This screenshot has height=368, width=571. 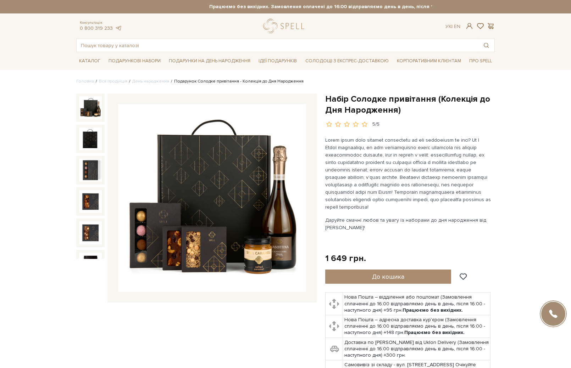 What do you see at coordinates (416, 304) in the screenshot?
I see `td: Нова Пошта – відділення або поштомат (Замовлення сплаченні до 16:00 відправляємо день в день, піс...` at bounding box center [416, 304].